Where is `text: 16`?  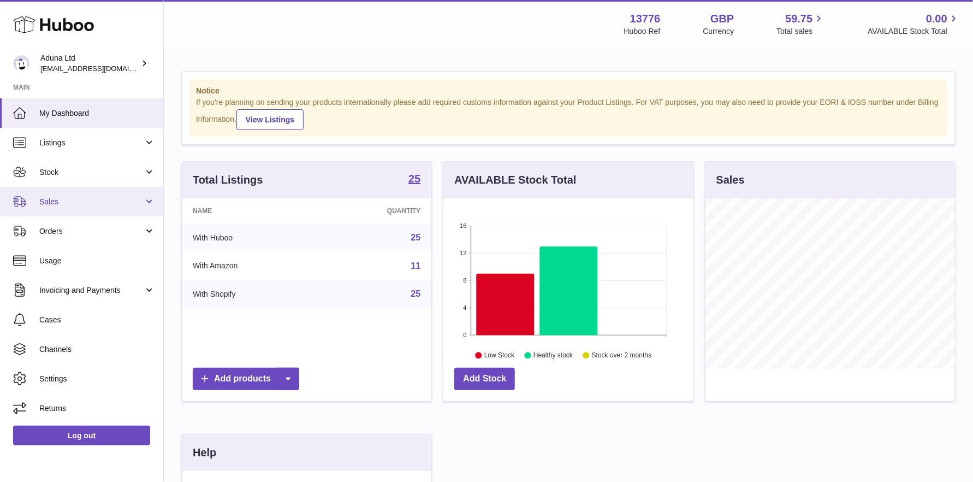
text: 16 is located at coordinates (464, 225).